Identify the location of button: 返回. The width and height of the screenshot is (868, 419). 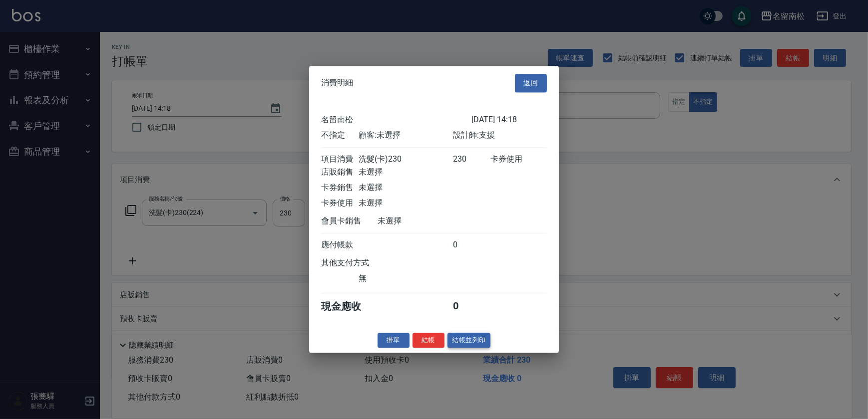
(530, 83).